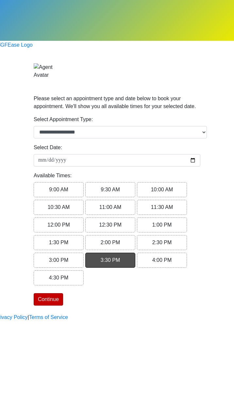  I want to click on span: 11:30 AM, so click(162, 207).